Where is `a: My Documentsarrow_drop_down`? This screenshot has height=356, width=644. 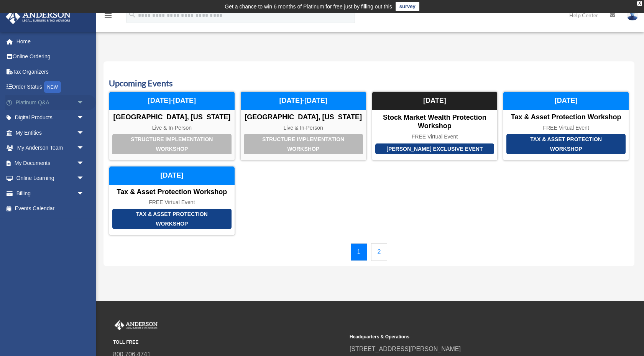 a: My Documentsarrow_drop_down is located at coordinates (51, 163).